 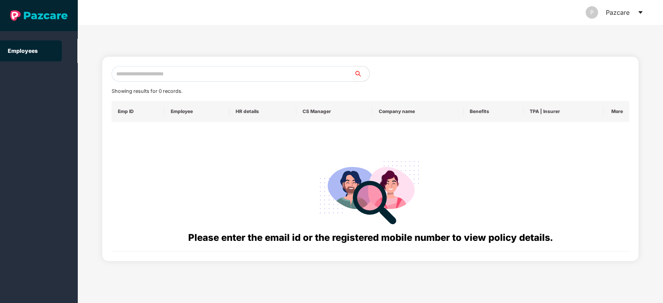 What do you see at coordinates (370, 237) in the screenshot?
I see `span: Please enter the email id or the registered mobile number to view policy details.` at bounding box center [370, 237].